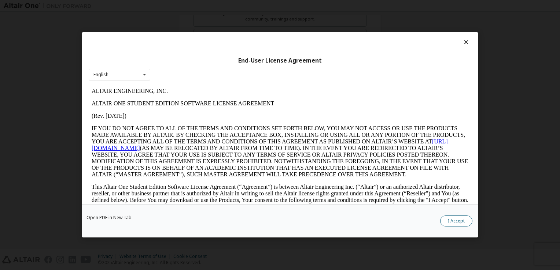 This screenshot has width=560, height=270. Describe the element at coordinates (109, 218) in the screenshot. I see `a: Open PDF in New Tab` at that location.